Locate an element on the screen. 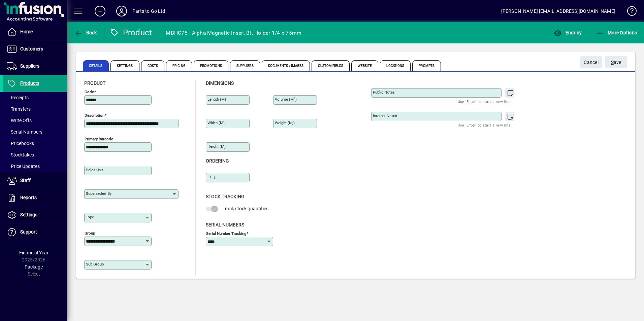 The image size is (644, 321). a: Reports is located at coordinates (35, 198).